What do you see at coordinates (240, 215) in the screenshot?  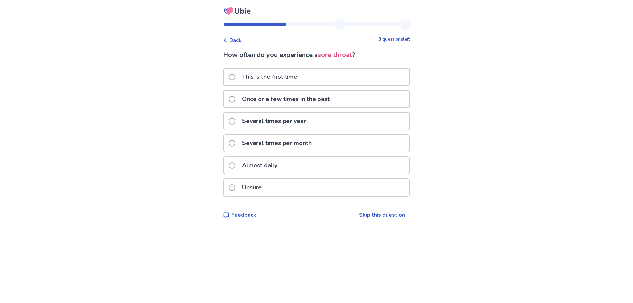 I see `a: Feedback` at bounding box center [240, 215].